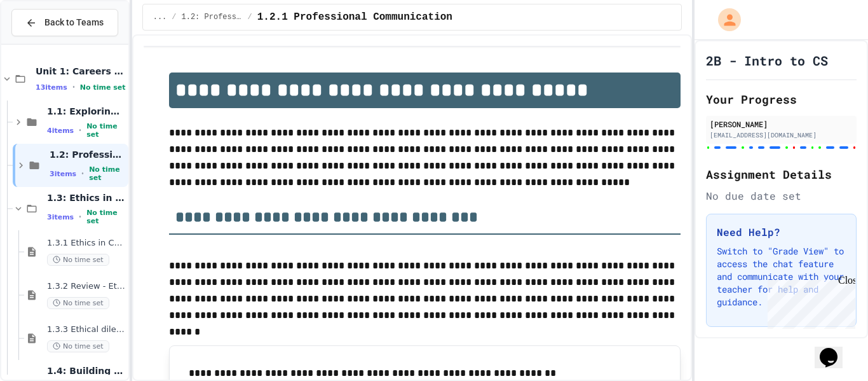 The width and height of the screenshot is (868, 381). Describe the element at coordinates (81, 71) in the screenshot. I see `span: Unit 1: Careers & Professionalism` at that location.